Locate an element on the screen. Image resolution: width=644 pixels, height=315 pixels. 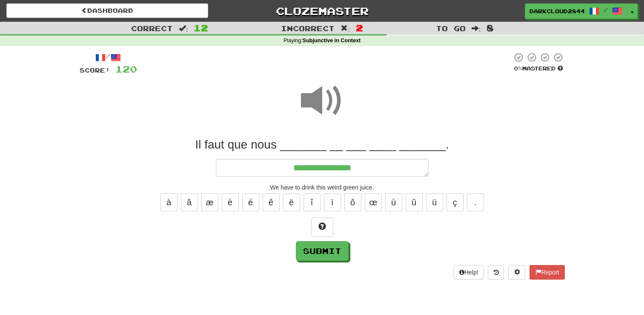
div: Mastered is located at coordinates (538, 68).